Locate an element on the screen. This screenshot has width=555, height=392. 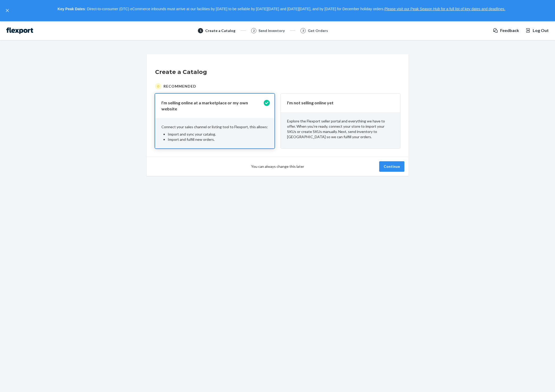
strong: Key Peak Dates is located at coordinates (71, 9).